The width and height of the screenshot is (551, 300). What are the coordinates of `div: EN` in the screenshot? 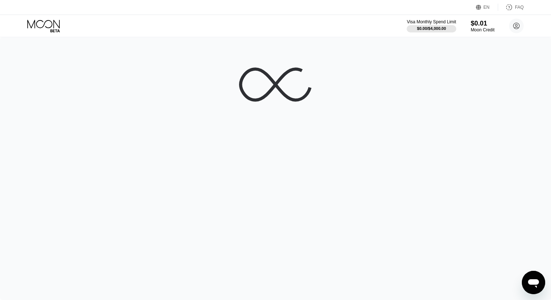 It's located at (487, 7).